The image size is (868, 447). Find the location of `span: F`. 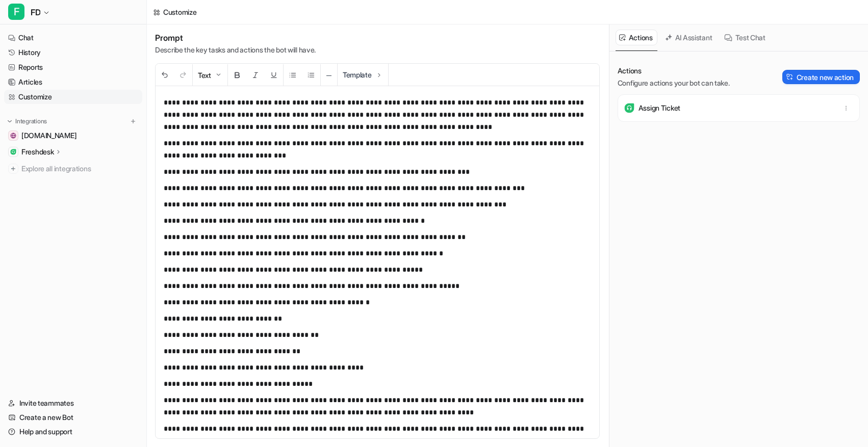

span: F is located at coordinates (16, 11).